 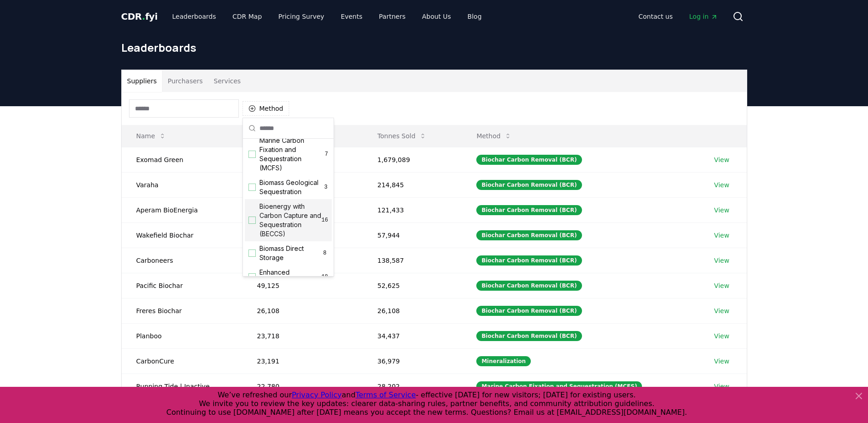 What do you see at coordinates (182, 360) in the screenshot?
I see `td: CarbonCure` at bounding box center [182, 360].